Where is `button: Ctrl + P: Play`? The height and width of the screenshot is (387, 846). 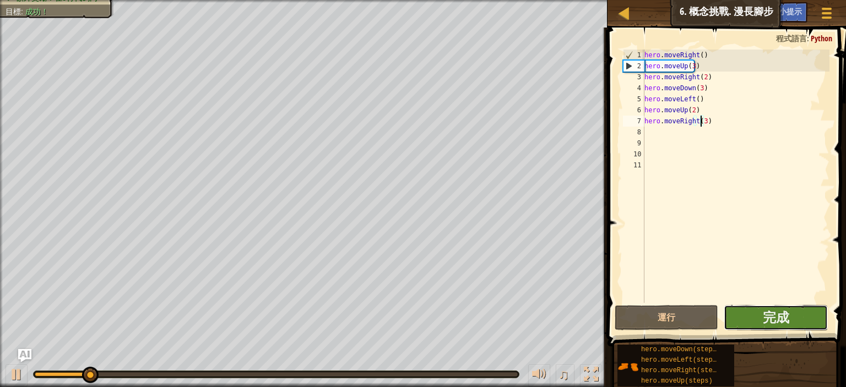 button: Ctrl + P: Play is located at coordinates (17, 376).